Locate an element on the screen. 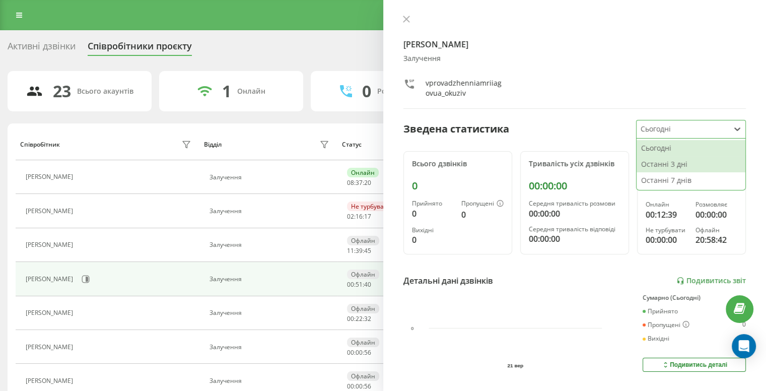  div: Останні 7 днів is located at coordinates (691, 180).